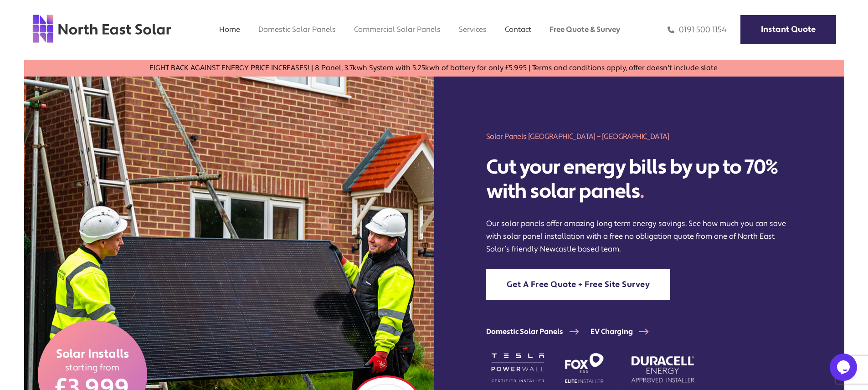 This screenshot has width=868, height=390. I want to click on a: Contact, so click(518, 29).